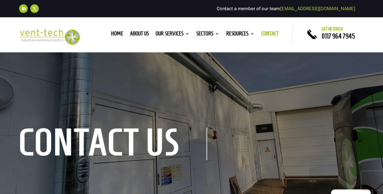 This screenshot has height=194, width=383. Describe the element at coordinates (117, 35) in the screenshot. I see `a: Home` at that location.